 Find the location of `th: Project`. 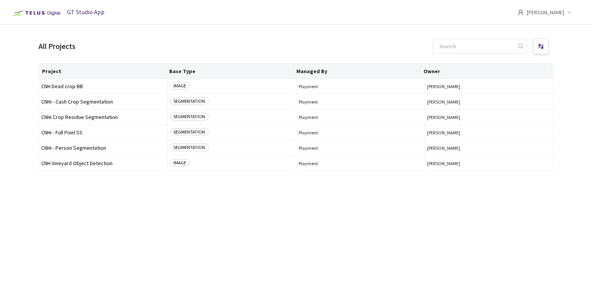

th: Project is located at coordinates (102, 71).